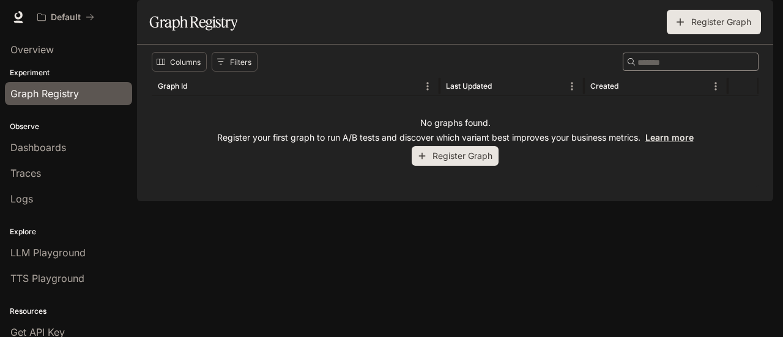  I want to click on button: Show filters, so click(234, 62).